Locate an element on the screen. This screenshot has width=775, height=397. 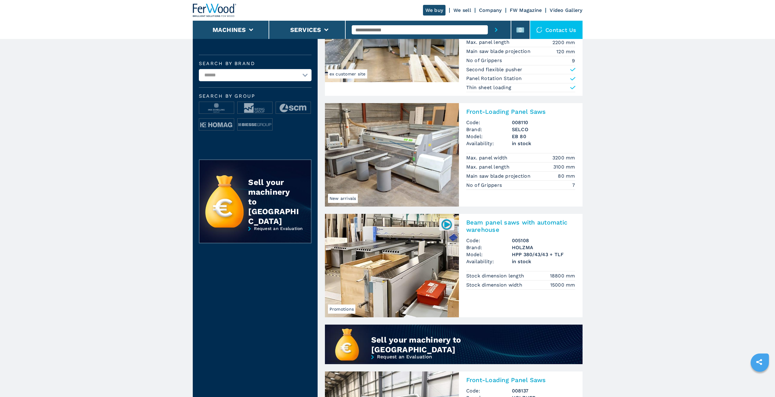
button: submit-button is located at coordinates (496, 30).